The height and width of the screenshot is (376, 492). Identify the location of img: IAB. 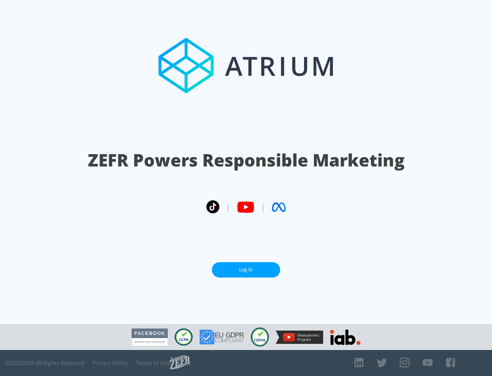
(345, 337).